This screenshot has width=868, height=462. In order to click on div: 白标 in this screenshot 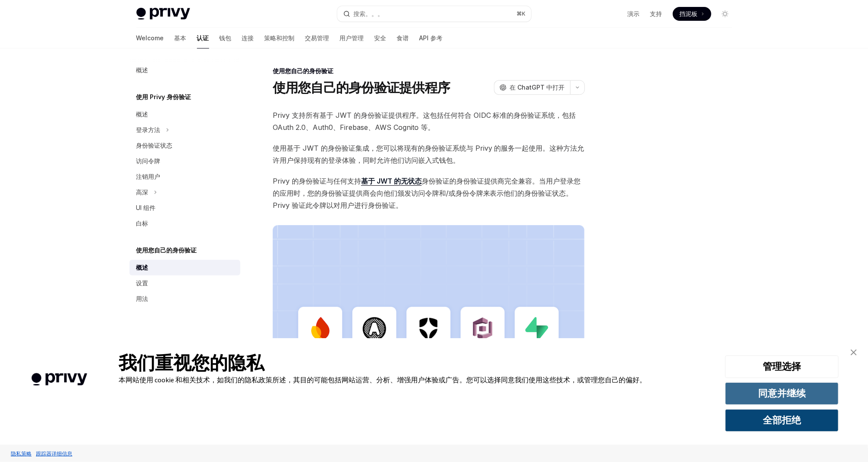, I will do `click(142, 223)`.